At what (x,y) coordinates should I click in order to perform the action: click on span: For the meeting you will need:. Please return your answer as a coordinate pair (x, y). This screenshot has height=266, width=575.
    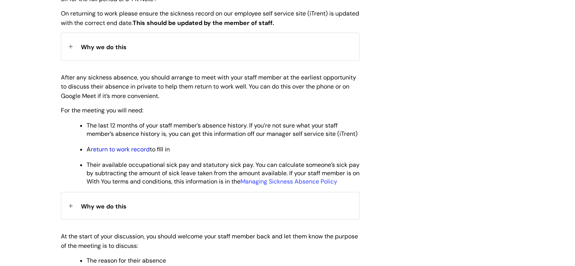
    Looking at the image, I should click on (102, 110).